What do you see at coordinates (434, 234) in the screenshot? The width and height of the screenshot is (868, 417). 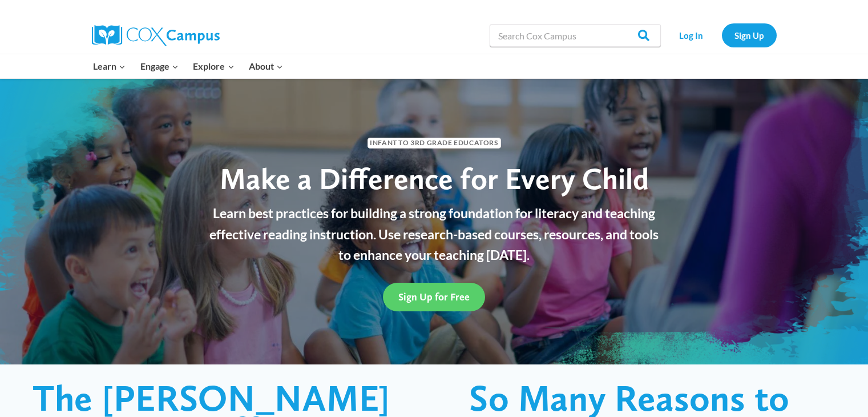 I see `p: Learn best practices for building a strong foundation for literacy and teaching effective reading...` at bounding box center [434, 234].